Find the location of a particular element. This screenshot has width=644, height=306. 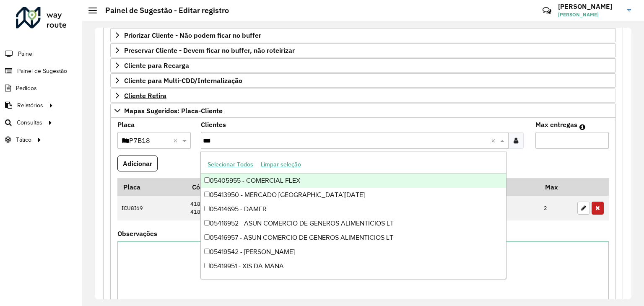

a: Cliente para Recarga is located at coordinates (363, 66).